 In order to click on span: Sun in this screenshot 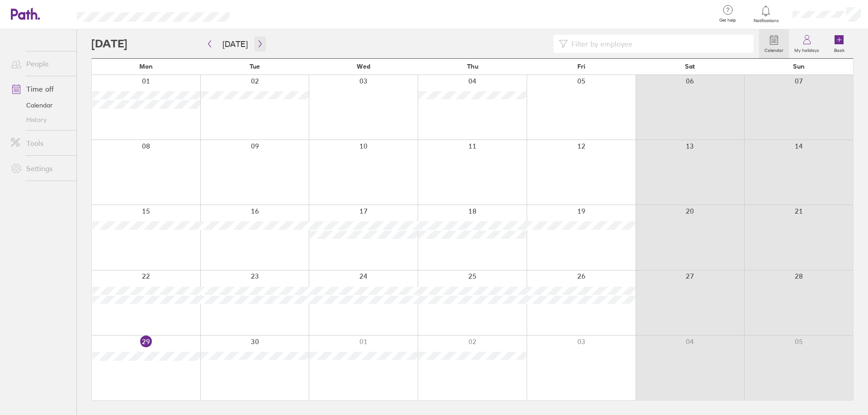, I will do `click(799, 67)`.